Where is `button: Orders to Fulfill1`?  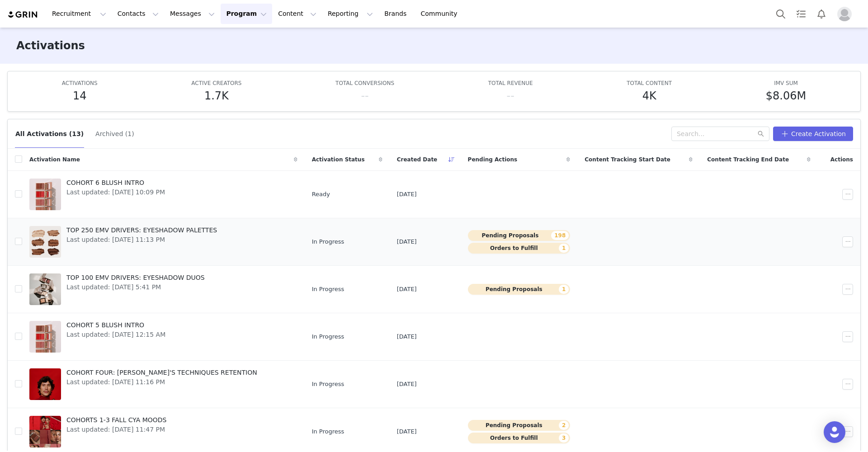
button: Orders to Fulfill1 is located at coordinates (519, 248).